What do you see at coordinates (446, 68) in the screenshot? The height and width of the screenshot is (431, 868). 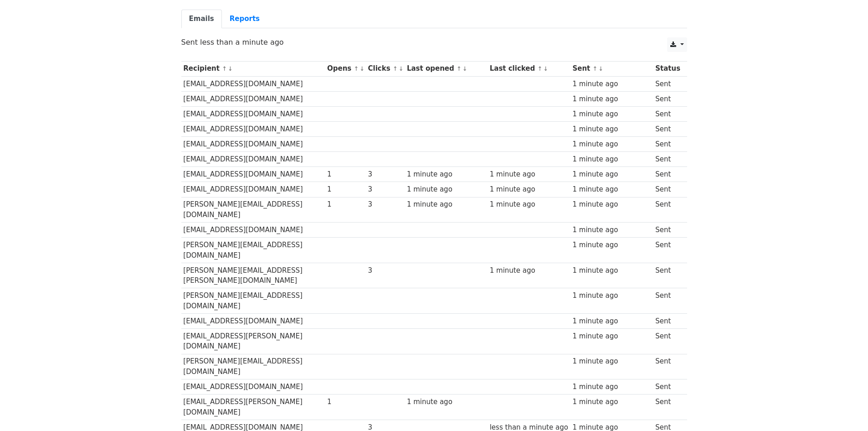 I see `th: Last opened` at bounding box center [446, 68].